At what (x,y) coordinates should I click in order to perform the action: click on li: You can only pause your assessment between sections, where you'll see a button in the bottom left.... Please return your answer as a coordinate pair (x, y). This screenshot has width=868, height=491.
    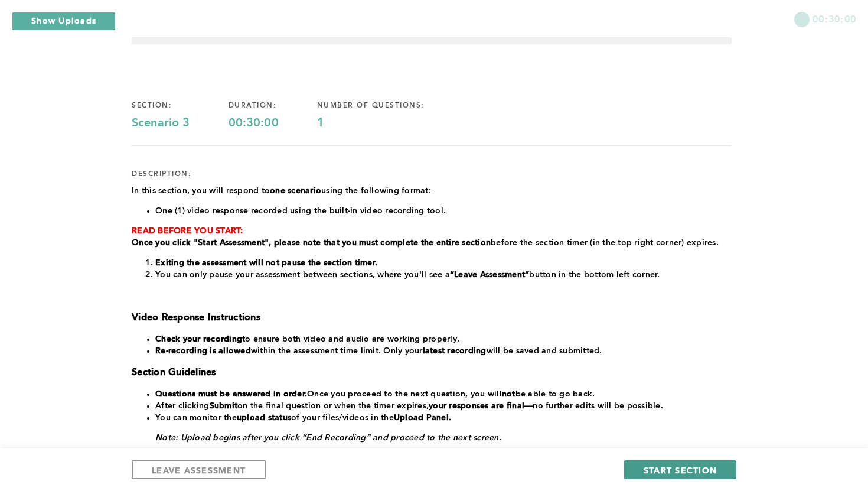
    Looking at the image, I should click on (443, 274).